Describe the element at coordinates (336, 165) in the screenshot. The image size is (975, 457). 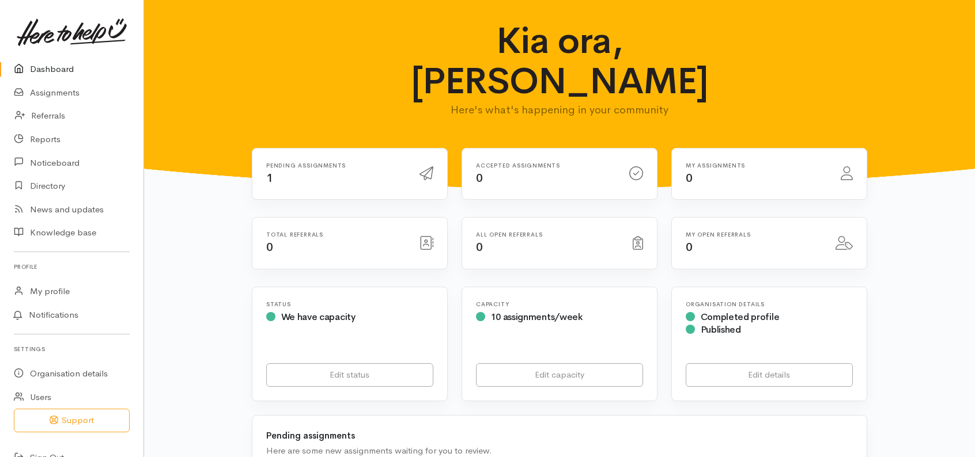
I see `h6: Pending assignments` at that location.